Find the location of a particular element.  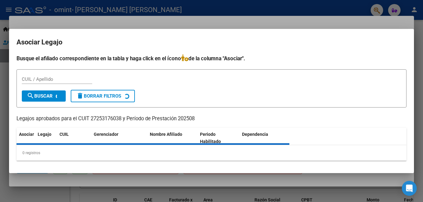

datatable-header-cell: Periodo Habilitado is located at coordinates (218, 138).